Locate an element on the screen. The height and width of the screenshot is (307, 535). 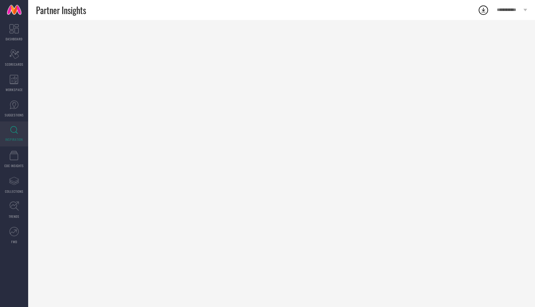
span: WORKSPACE is located at coordinates (14, 89).